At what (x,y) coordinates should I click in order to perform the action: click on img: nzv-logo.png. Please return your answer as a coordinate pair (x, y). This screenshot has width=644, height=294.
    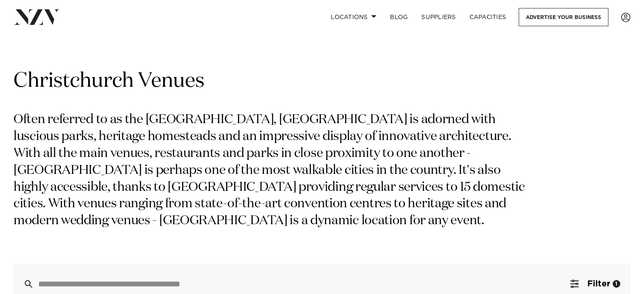
    Looking at the image, I should click on (36, 17).